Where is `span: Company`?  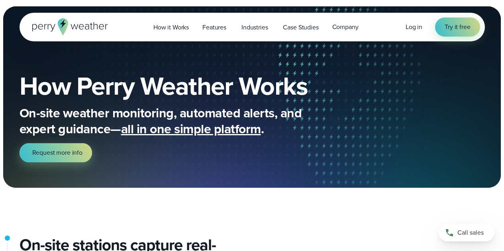 span: Company is located at coordinates (345, 27).